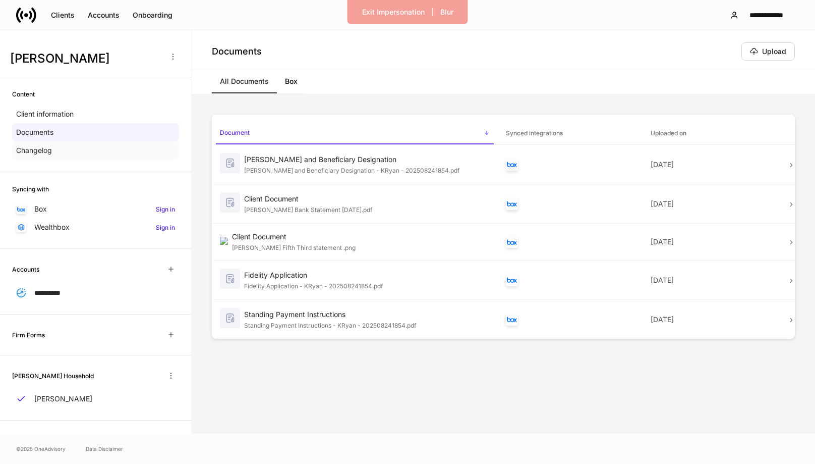 This screenshot has width=815, height=464. I want to click on a: BoxSign in, so click(95, 209).